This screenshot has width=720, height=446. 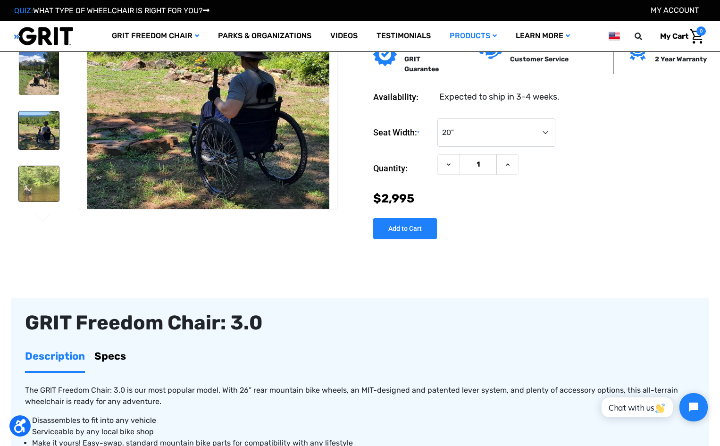 What do you see at coordinates (404, 36) in the screenshot?
I see `a: Testimonials` at bounding box center [404, 36].